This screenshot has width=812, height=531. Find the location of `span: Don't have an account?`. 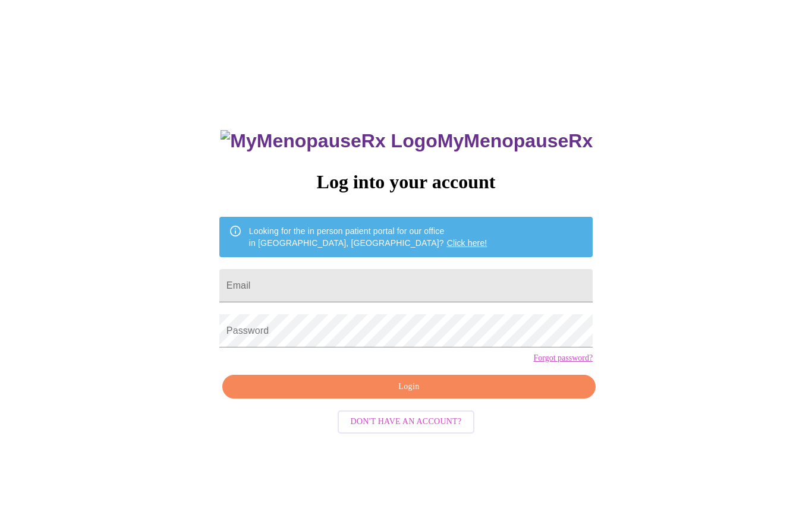

span: Don't have an account? is located at coordinates (406, 422).